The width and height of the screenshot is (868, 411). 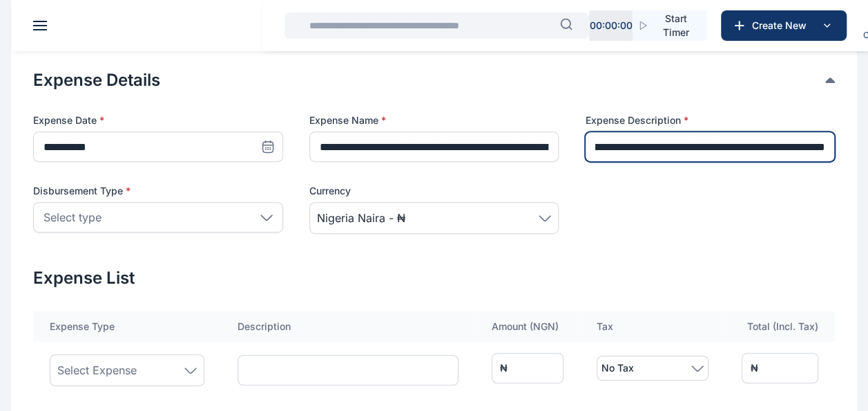 What do you see at coordinates (434, 120) in the screenshot?
I see `label: Expense Name` at bounding box center [434, 120].